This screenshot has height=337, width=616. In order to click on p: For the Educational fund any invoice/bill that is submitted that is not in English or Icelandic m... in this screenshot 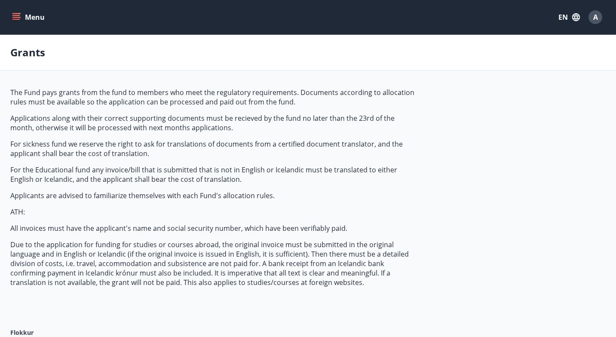, I will do `click(213, 174)`.